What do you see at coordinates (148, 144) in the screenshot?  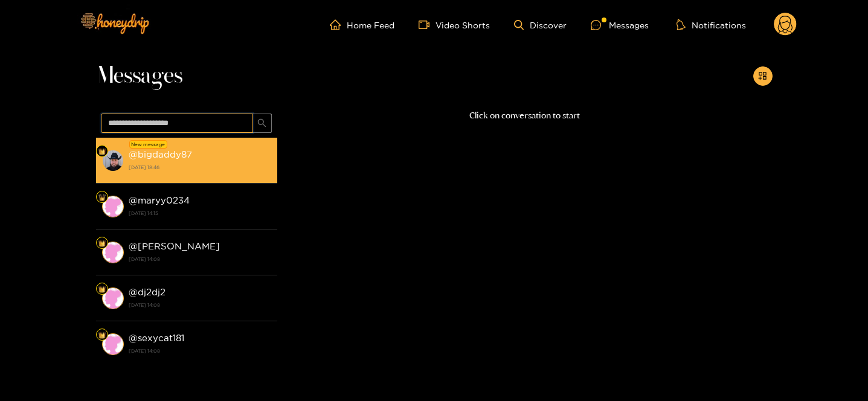 I see `div: New message` at bounding box center [148, 144].